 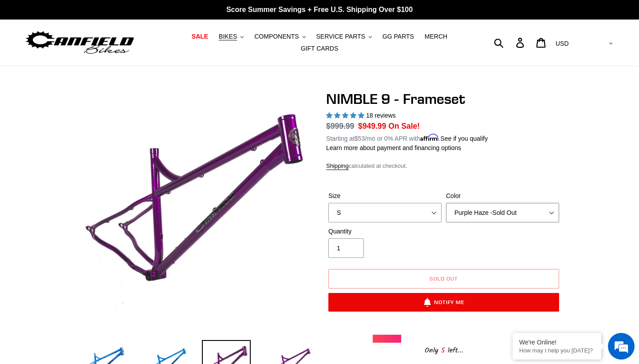 I want to click on button: Notify Me, so click(x=444, y=302).